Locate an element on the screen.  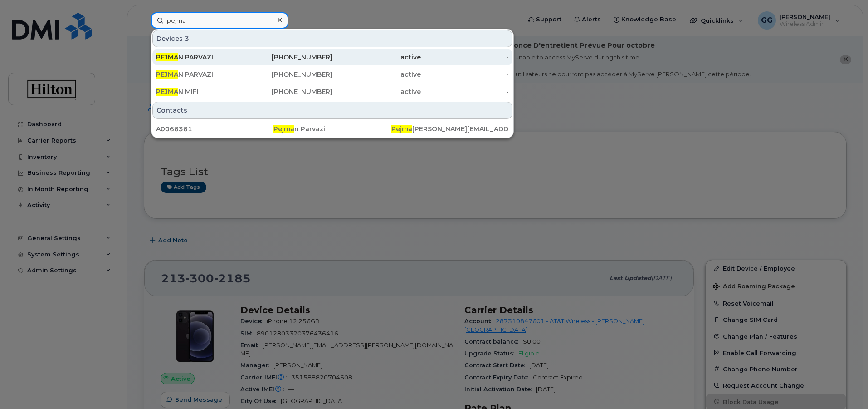
div: A0066361 is located at coordinates (215, 129).